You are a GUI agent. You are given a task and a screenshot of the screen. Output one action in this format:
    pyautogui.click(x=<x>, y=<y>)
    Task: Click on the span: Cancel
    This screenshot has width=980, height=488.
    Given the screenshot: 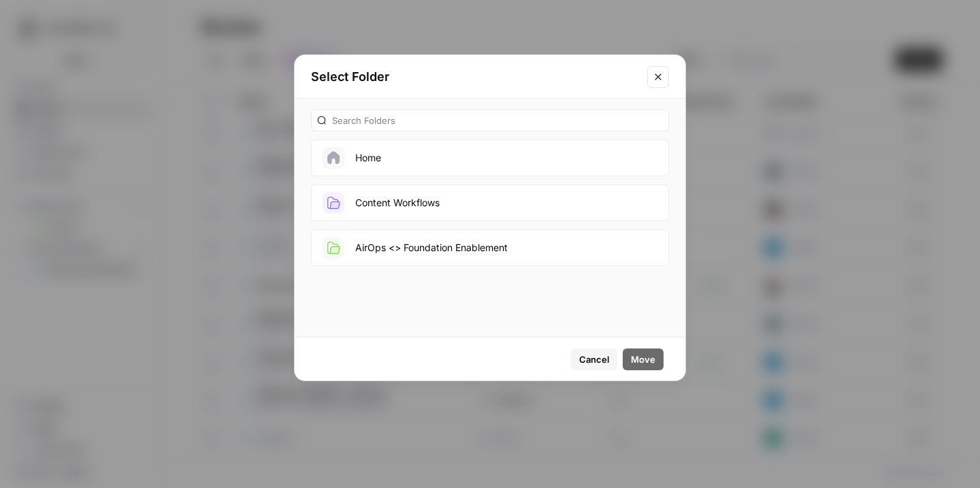 What is the action you would take?
    pyautogui.click(x=594, y=360)
    